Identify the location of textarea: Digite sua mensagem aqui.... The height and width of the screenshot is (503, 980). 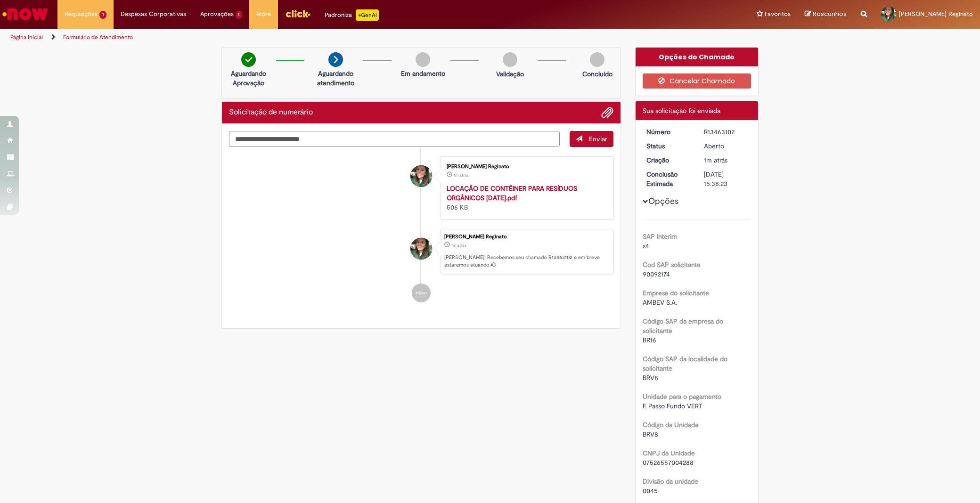
(395, 139).